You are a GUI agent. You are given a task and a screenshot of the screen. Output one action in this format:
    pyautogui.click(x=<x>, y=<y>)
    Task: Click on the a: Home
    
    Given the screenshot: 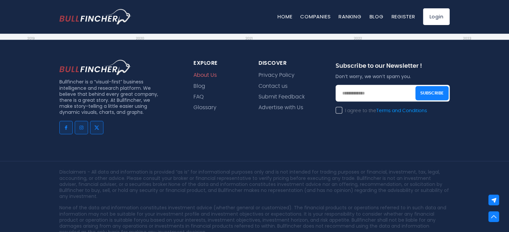 What is the action you would take?
    pyautogui.click(x=285, y=16)
    